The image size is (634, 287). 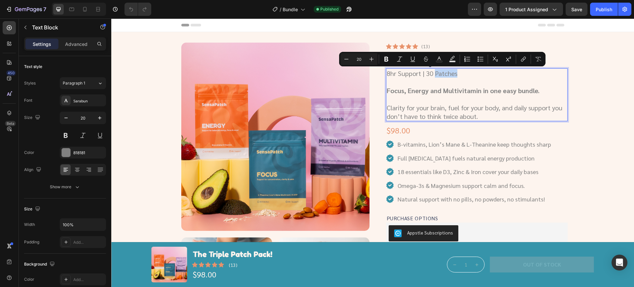 I want to click on h3: The Triple Patch Pack!, so click(x=121, y=236).